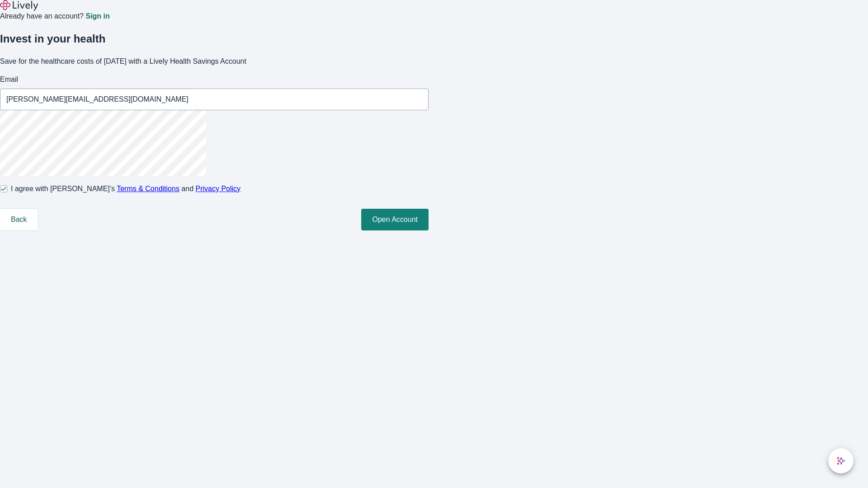  What do you see at coordinates (97, 17) in the screenshot?
I see `a: Sign in` at bounding box center [97, 17].